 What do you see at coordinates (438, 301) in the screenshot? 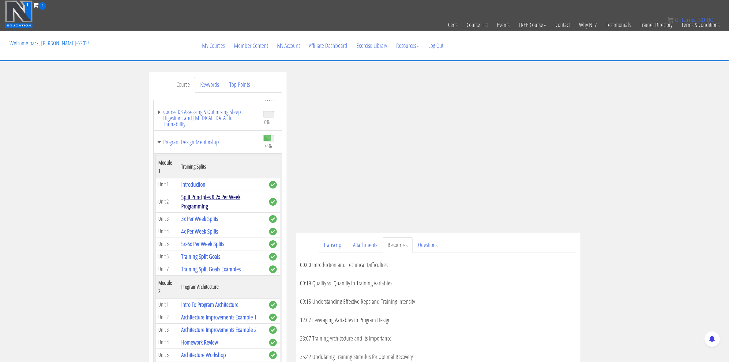
I see `p: 09:15 Understanding Effective Reps and Training Intensity` at bounding box center [438, 301].